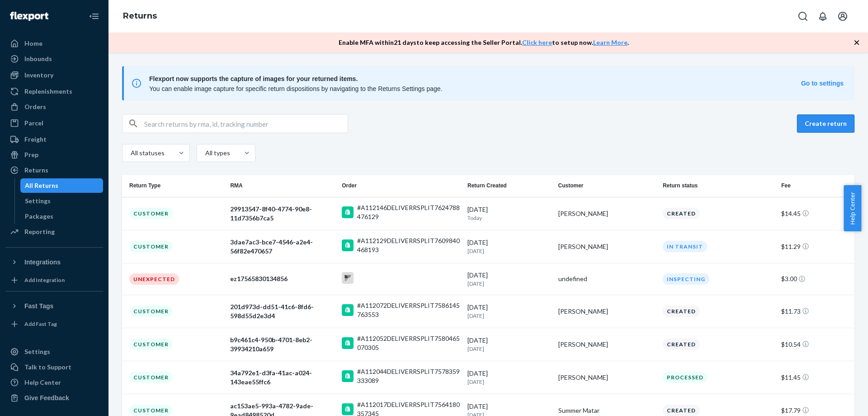 The image size is (868, 416). What do you see at coordinates (246, 124) in the screenshot?
I see `input: Search returns by rma, id, tracking number` at bounding box center [246, 124].